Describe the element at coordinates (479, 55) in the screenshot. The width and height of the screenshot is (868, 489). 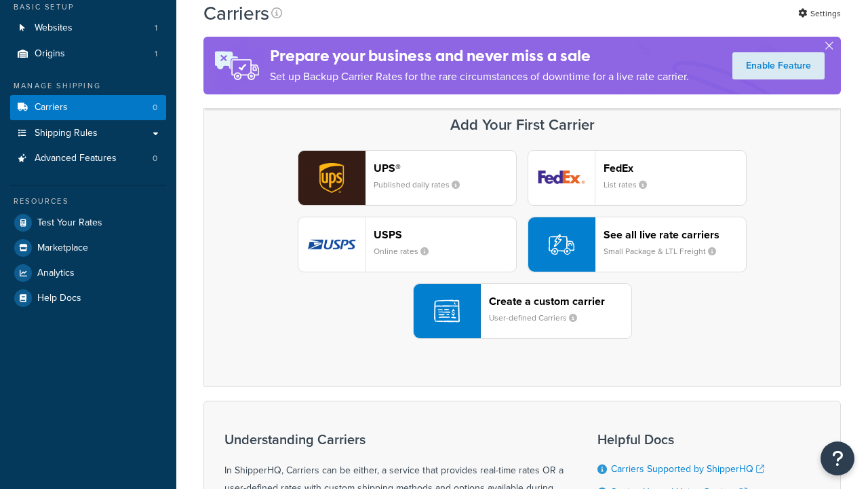
I see `h4: Prepare your business and never miss a sale` at that location.